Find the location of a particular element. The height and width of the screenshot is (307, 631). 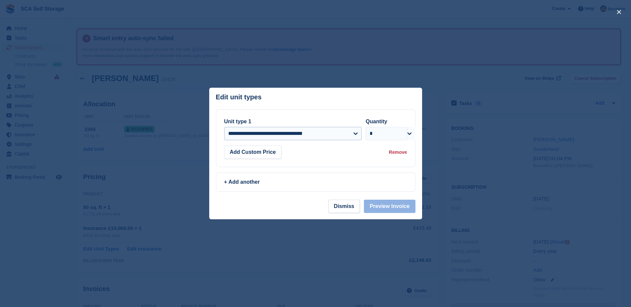

a: + Add another is located at coordinates (316, 182).